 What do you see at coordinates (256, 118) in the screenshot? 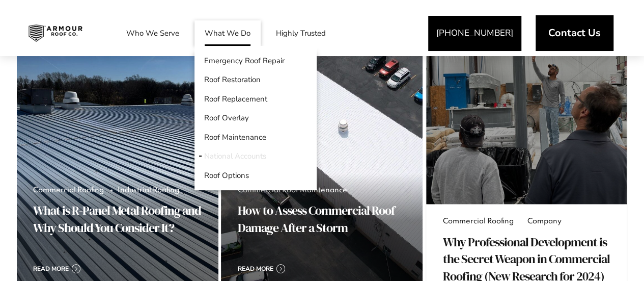
I see `a: Roof Overlay` at bounding box center [256, 118].